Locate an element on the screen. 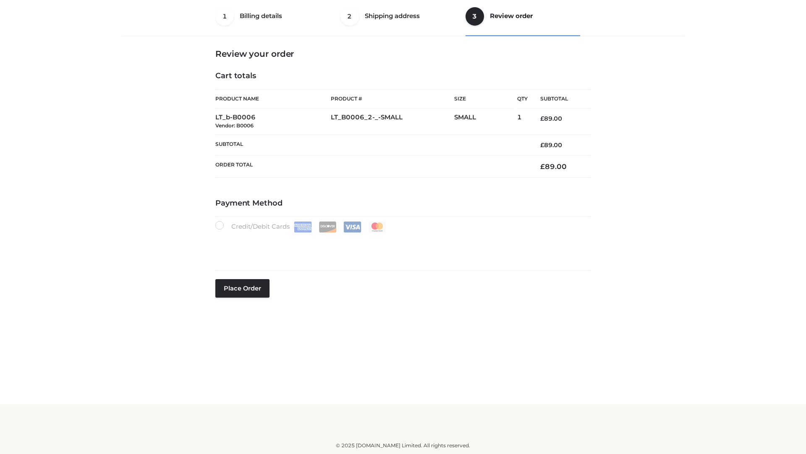 This screenshot has height=454, width=806. img: Visa is located at coordinates (352, 227).